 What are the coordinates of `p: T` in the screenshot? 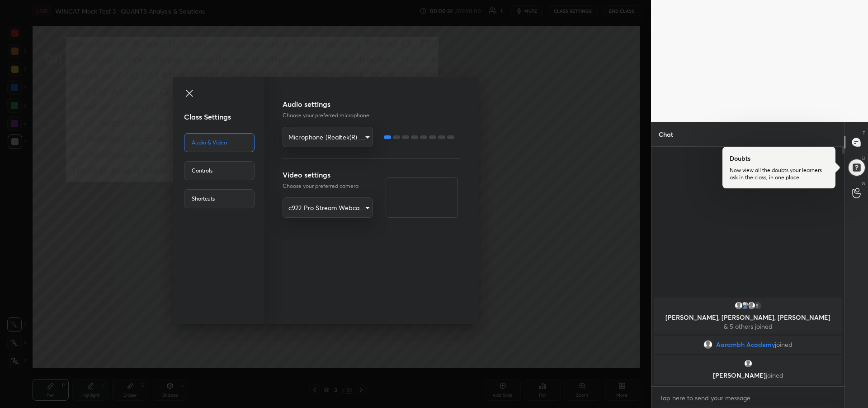 It's located at (864, 132).